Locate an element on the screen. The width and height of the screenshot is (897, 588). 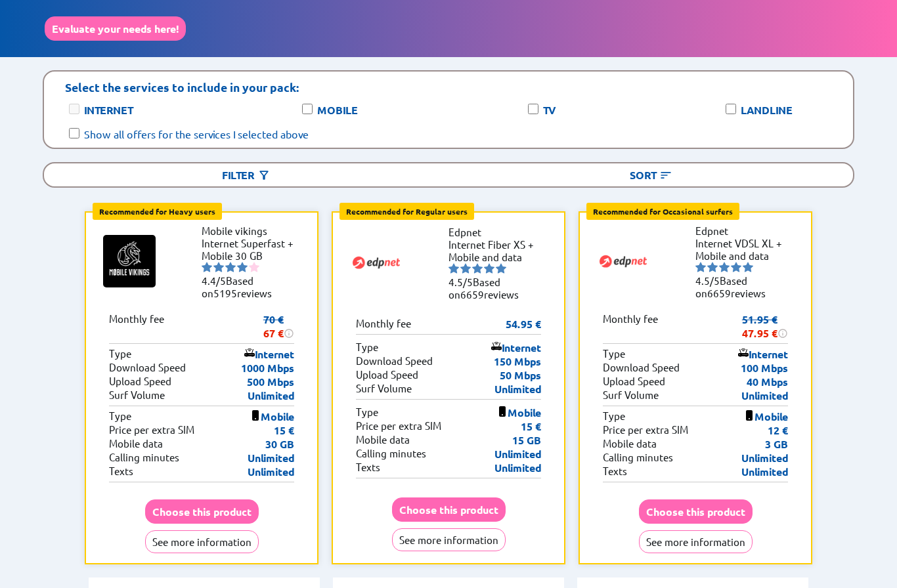
li: Internet Fiber XS + Mobile and data is located at coordinates (498, 251).